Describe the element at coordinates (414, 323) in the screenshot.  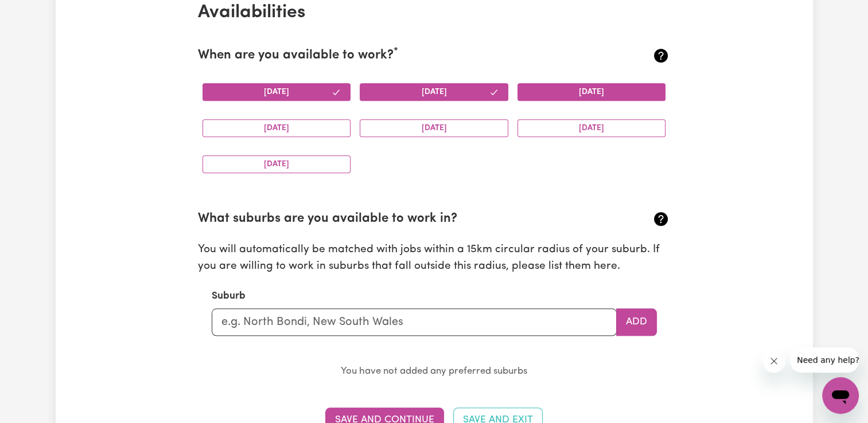
I see `input: e.g. North Bondi, New South Wales` at that location.